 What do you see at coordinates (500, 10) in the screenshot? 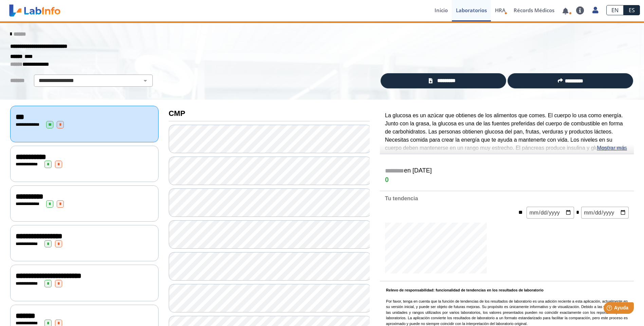
I see `span: HRA` at bounding box center [500, 10].